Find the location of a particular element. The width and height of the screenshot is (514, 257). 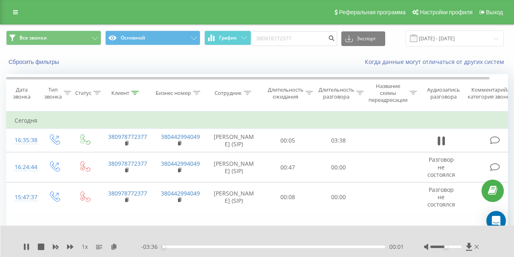

span: Все звонки is located at coordinates (33, 38).